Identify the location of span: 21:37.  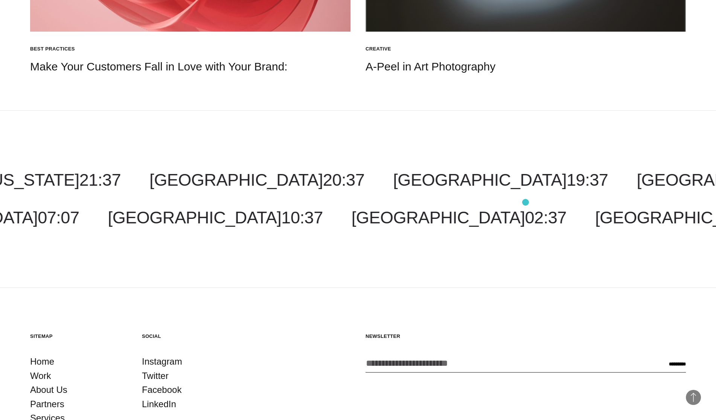
(100, 180).